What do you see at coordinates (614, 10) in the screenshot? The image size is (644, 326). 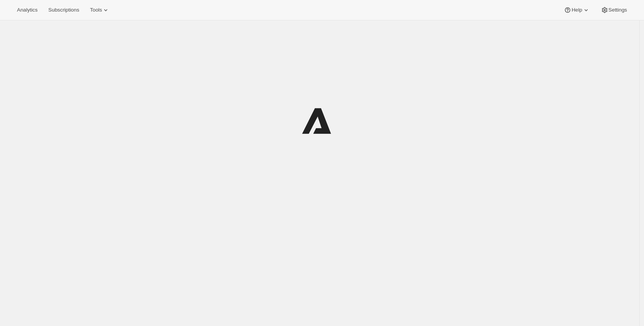 I see `button: Settings` at bounding box center [614, 10].